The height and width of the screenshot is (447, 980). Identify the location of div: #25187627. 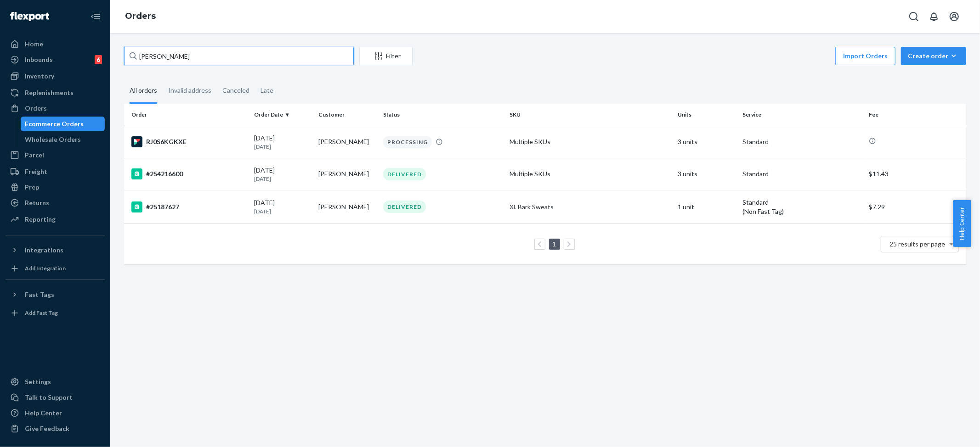
(189, 207).